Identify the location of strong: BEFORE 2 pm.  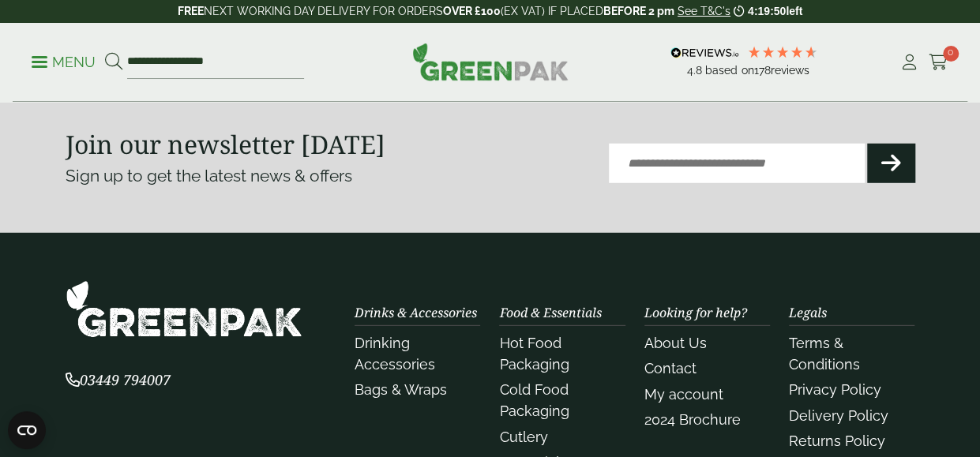
(639, 11).